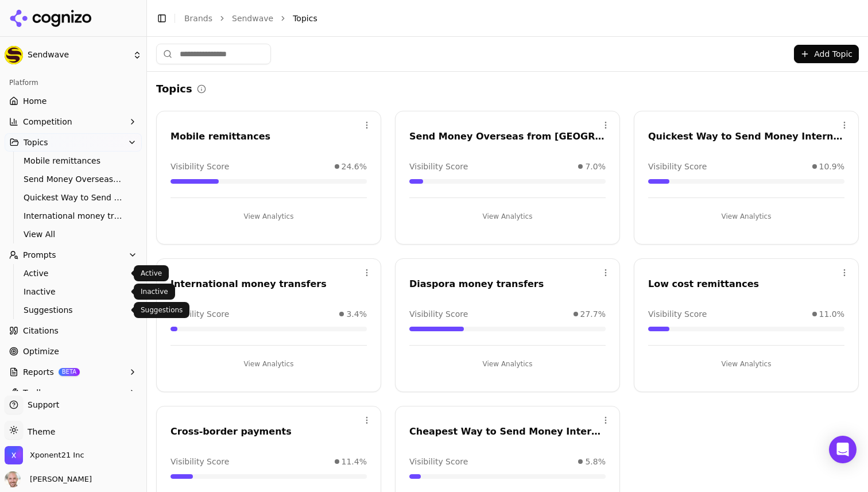 The image size is (868, 492). Describe the element at coordinates (73, 234) in the screenshot. I see `span: View All` at that location.